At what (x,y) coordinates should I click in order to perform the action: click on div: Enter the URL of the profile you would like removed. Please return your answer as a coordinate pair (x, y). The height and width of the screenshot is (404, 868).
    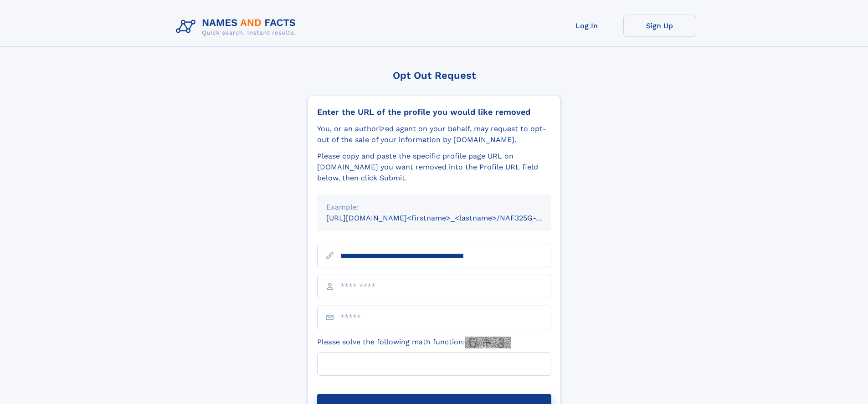
    Looking at the image, I should click on (435, 112).